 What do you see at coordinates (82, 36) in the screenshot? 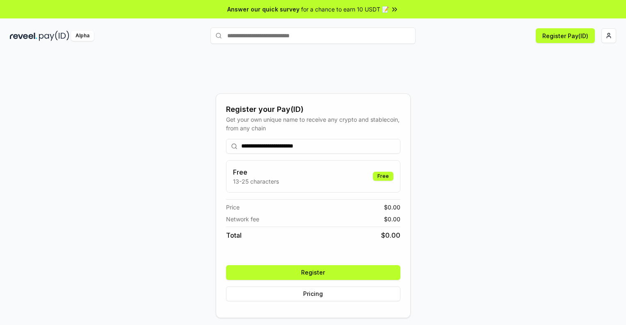
I see `div: Alpha` at bounding box center [82, 36].